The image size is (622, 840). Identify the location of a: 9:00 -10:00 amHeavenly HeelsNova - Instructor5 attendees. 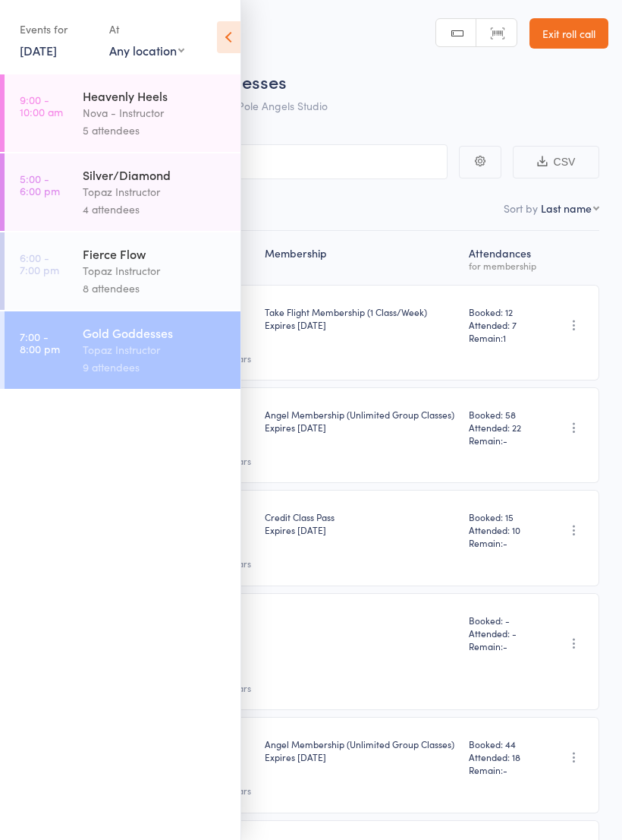
(122, 114).